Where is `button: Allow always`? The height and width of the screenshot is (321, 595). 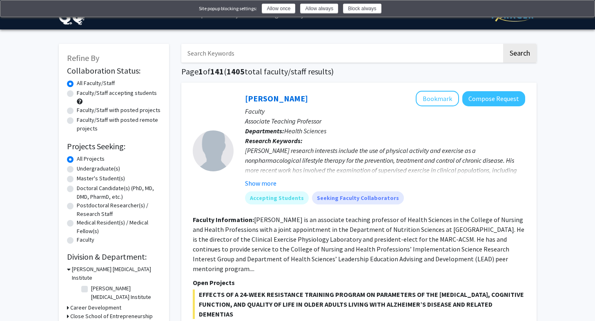 button: Allow always is located at coordinates (319, 9).